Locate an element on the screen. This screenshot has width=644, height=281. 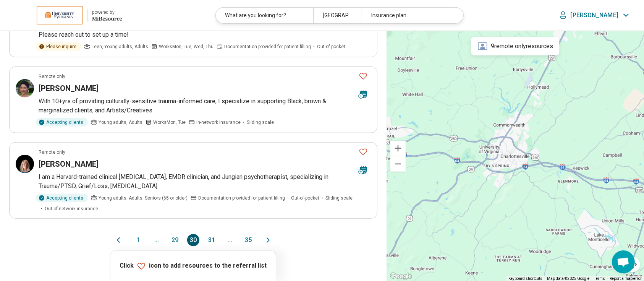
span: Teen, Young adults, Adults is located at coordinates (120, 47).